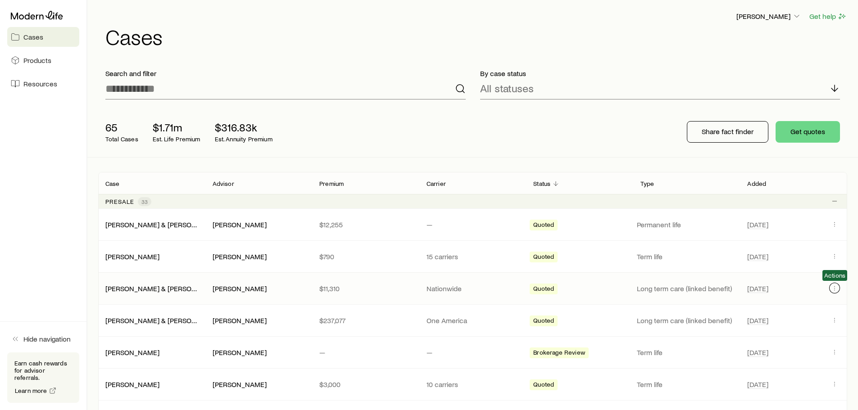  I want to click on p: Presale, so click(120, 202).